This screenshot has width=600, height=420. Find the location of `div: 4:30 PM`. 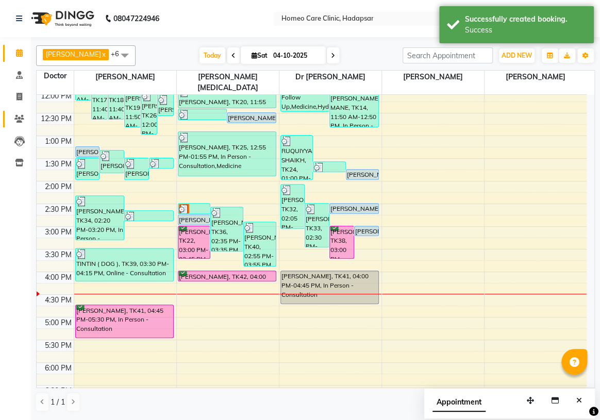

div: 4:30 PM is located at coordinates (58, 300).